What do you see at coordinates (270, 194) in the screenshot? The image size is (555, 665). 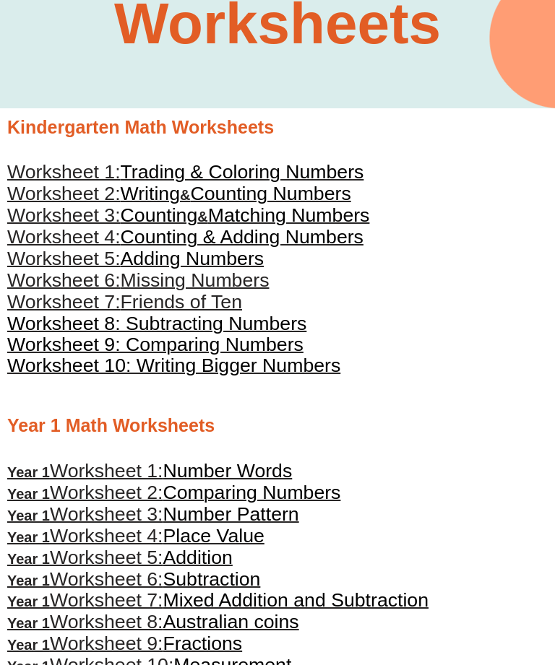 I see `span: Counting Numbers` at bounding box center [270, 194].